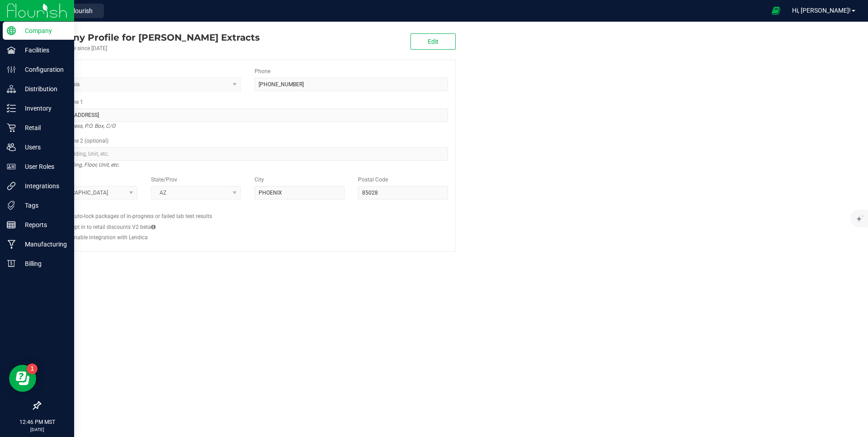  Describe the element at coordinates (11, 166) in the screenshot. I see `inline-svg: User Roles` at that location.